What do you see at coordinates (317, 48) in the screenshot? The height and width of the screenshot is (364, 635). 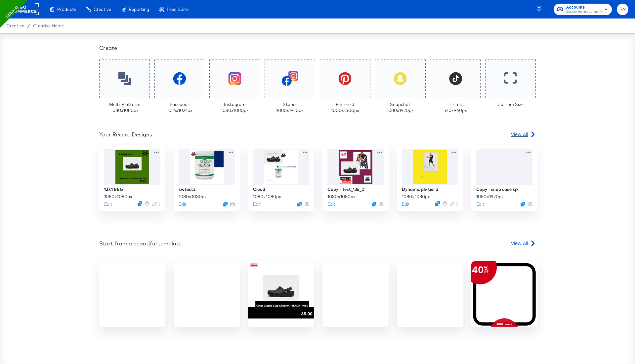 I see `div: Create` at bounding box center [317, 48].